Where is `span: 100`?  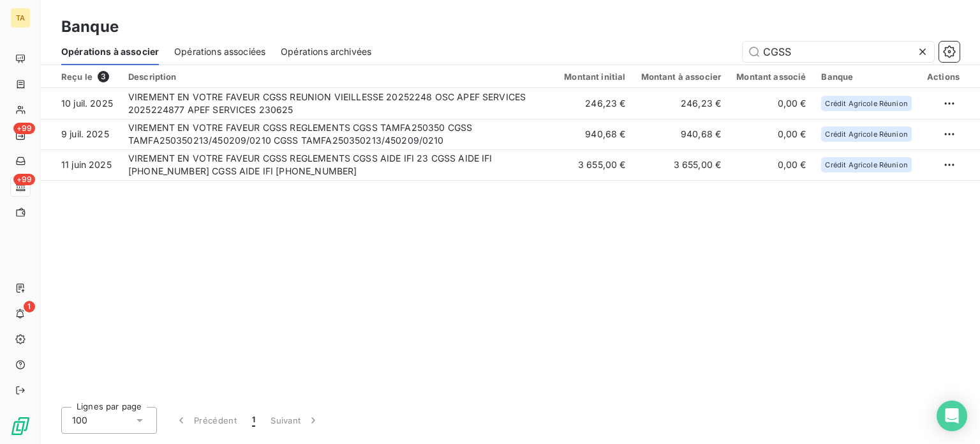 span: 100 is located at coordinates (80, 420).